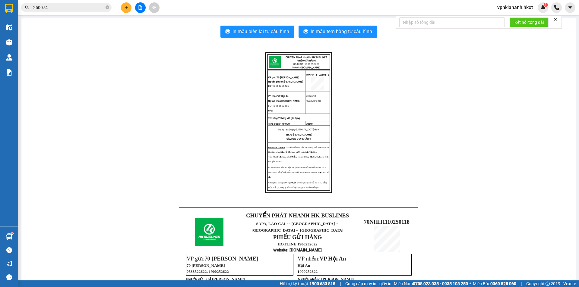  I want to click on span: message, so click(9, 278).